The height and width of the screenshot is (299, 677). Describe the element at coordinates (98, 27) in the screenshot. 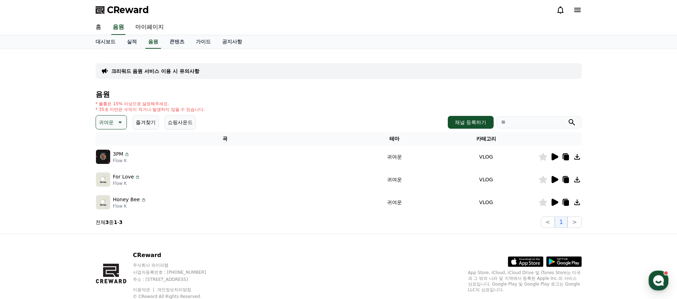

I see `a: 홈` at that location.